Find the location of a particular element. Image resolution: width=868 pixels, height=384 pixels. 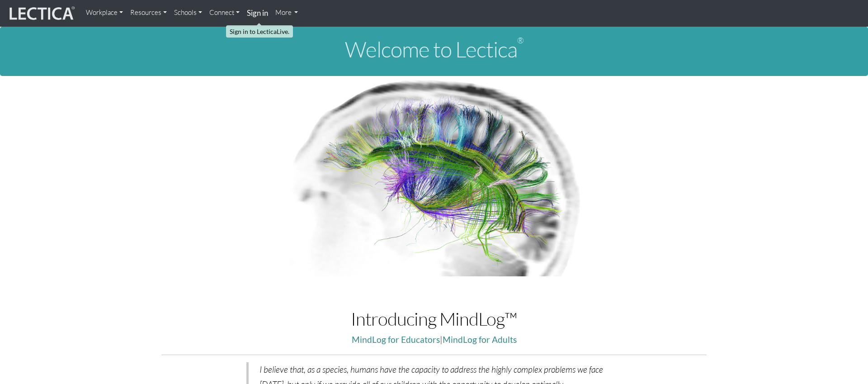

div: Sign in to LecticaLive. is located at coordinates (260, 32).